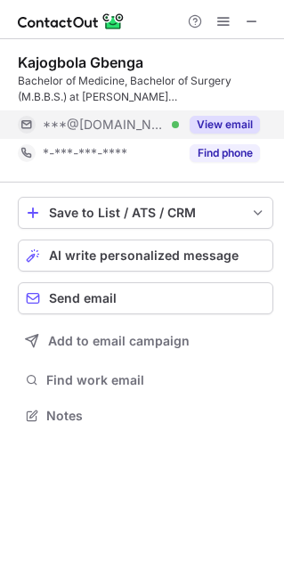 This screenshot has height=569, width=284. I want to click on button: AI write personalized message, so click(145, 255).